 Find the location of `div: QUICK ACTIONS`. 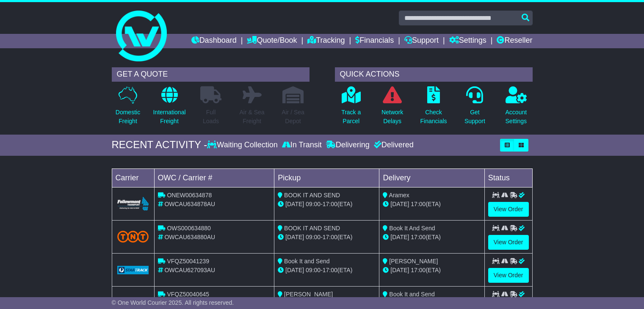

div: QUICK ACTIONS is located at coordinates (434, 74).